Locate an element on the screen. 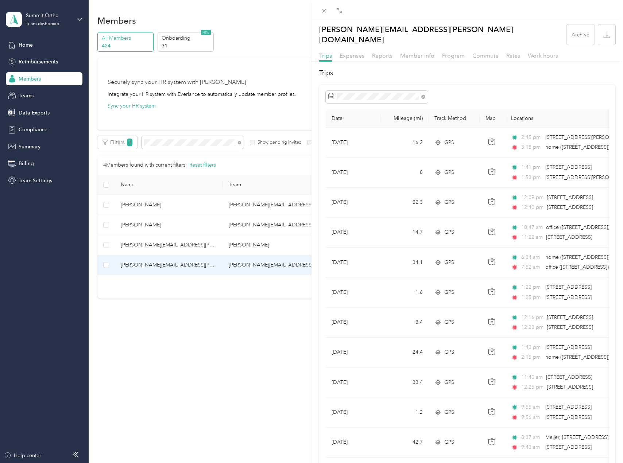 This screenshot has height=463, width=623. span: 12:09 pm is located at coordinates (532, 198).